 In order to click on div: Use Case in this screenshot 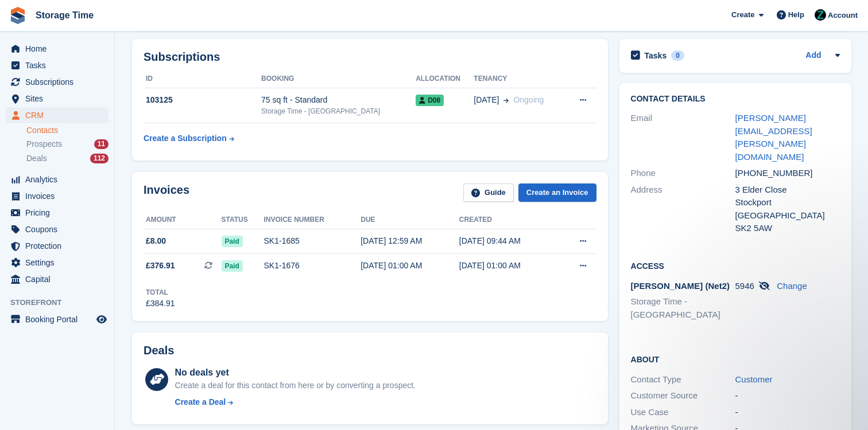, I will do `click(683, 413)`.